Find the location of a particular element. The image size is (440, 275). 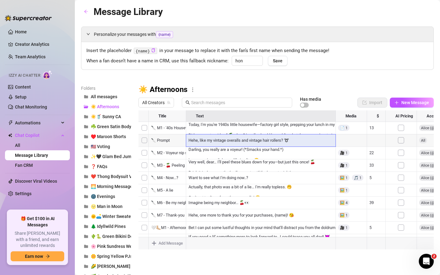

span: plus is located at coordinates (397, 103).